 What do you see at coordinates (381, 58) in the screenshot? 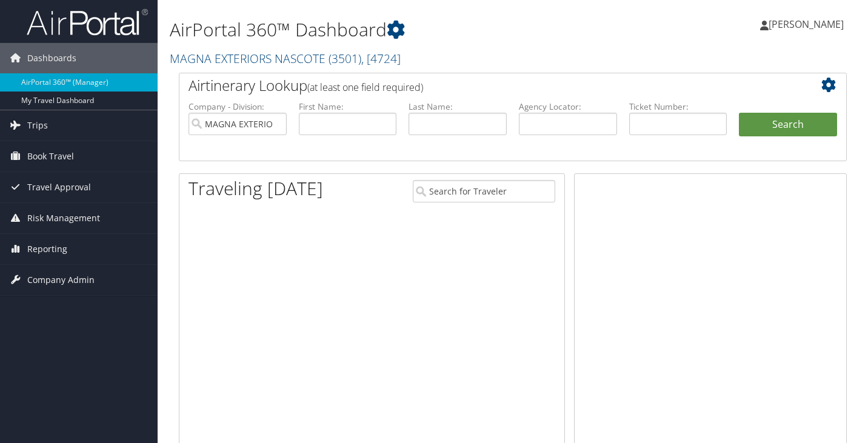
I see `span: , [ 4724 ]` at bounding box center [381, 58].